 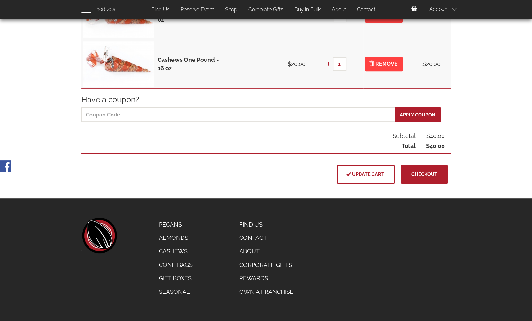 I want to click on button: Update cart, so click(x=366, y=175).